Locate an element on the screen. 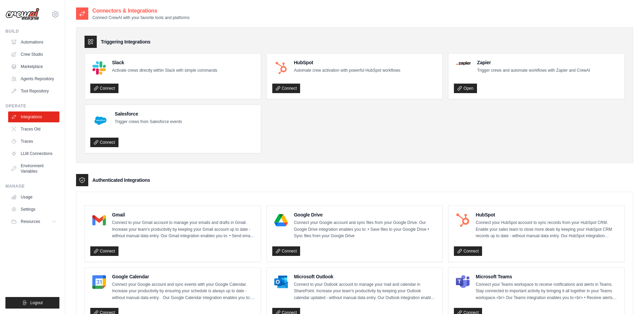 Image resolution: width=644 pixels, height=314 pixels. img: Google Drive Logo is located at coordinates (281, 220).